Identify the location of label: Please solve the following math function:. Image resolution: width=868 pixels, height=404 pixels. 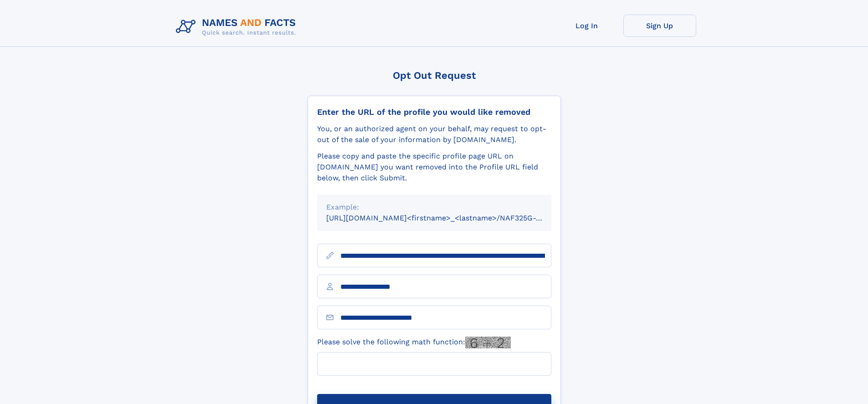
(414, 342).